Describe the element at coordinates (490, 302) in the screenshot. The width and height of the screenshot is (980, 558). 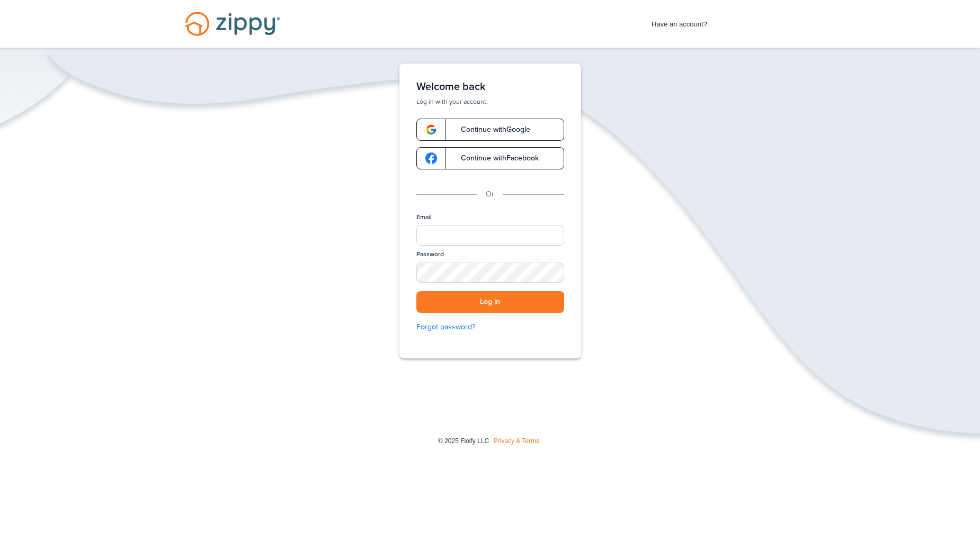
I see `button: Log in` at that location.